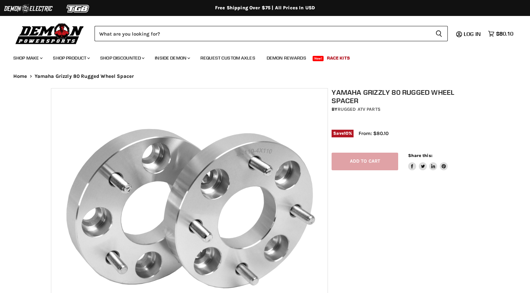  What do you see at coordinates (428, 162) in the screenshot?
I see `aside: Share this:` at bounding box center [428, 162].